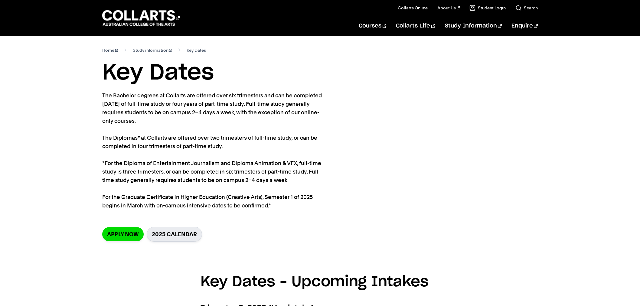 The width and height of the screenshot is (640, 306). I want to click on a: Home, so click(110, 50).